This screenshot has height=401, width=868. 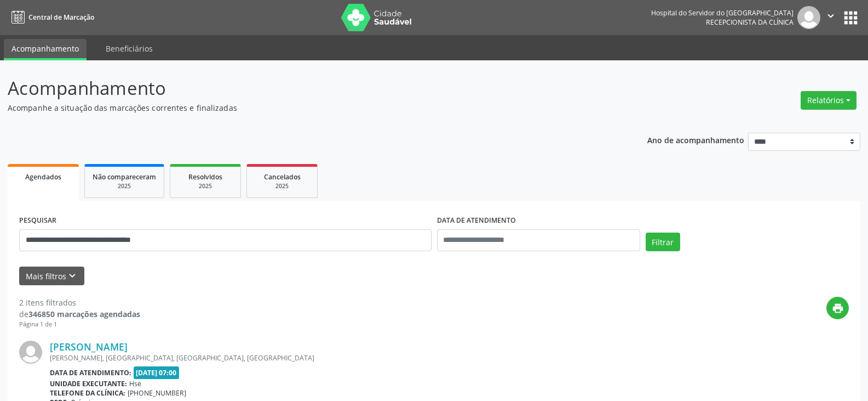 What do you see at coordinates (851, 18) in the screenshot?
I see `button: apps` at bounding box center [851, 18].